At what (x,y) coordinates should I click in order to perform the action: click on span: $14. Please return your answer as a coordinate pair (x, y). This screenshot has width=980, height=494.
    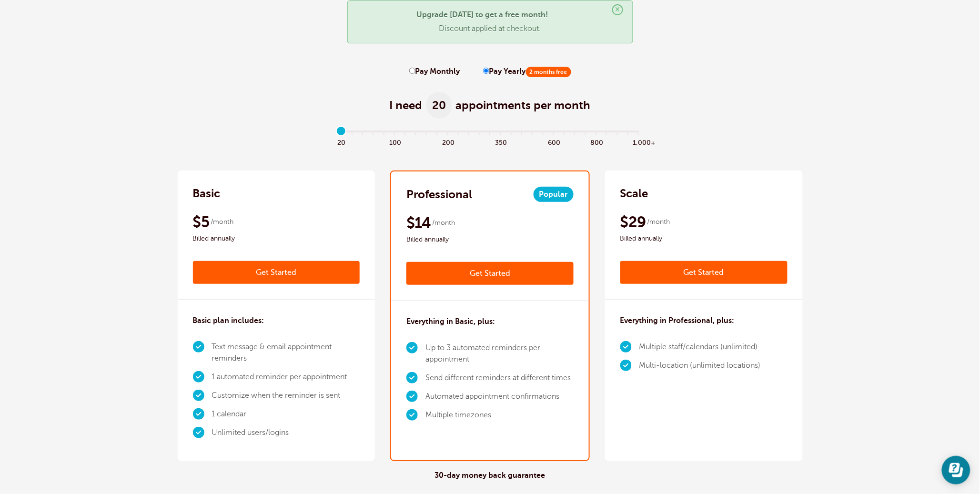
    Looking at the image, I should click on (418, 223).